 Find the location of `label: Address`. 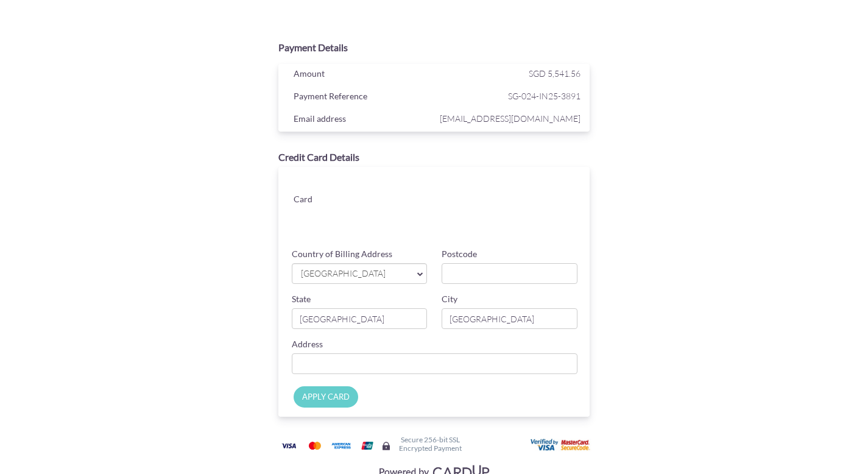

label: Address is located at coordinates (308, 344).